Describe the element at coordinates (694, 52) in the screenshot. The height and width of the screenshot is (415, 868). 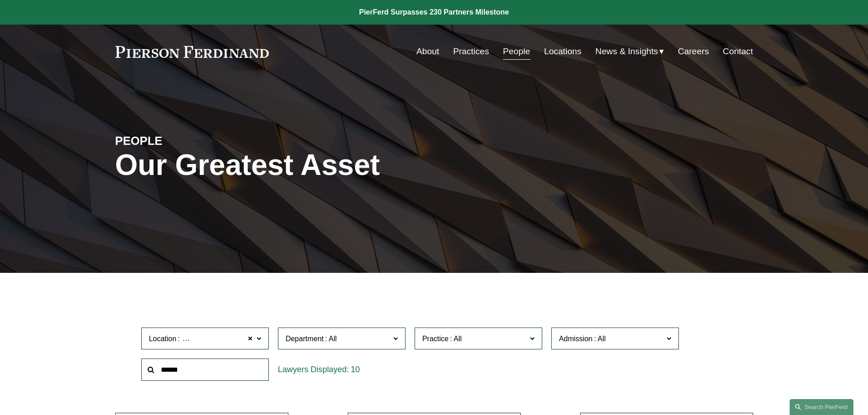
I see `a: Careers` at that location.